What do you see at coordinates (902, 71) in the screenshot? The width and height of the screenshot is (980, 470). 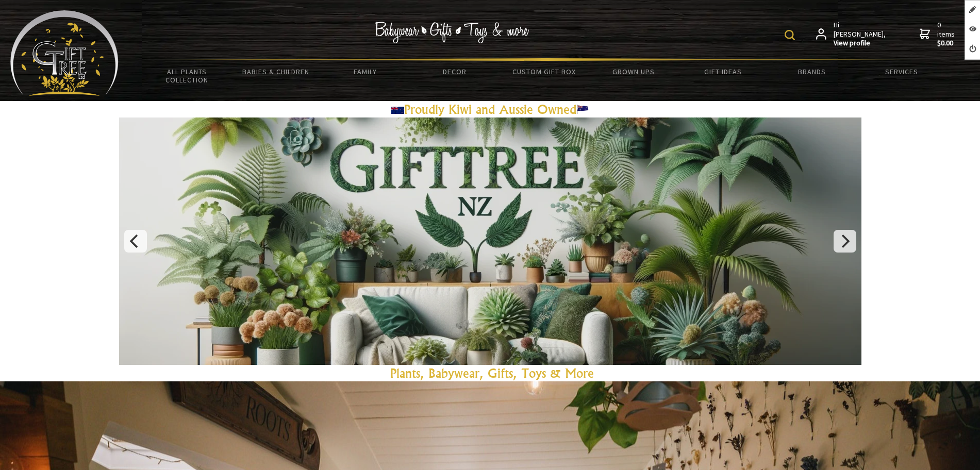 I see `a: Services` at bounding box center [902, 71].